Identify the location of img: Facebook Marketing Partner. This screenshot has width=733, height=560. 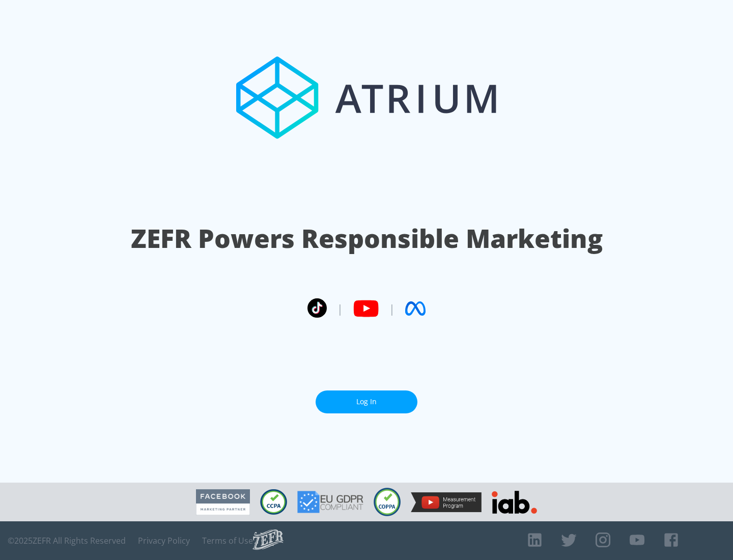
(223, 502).